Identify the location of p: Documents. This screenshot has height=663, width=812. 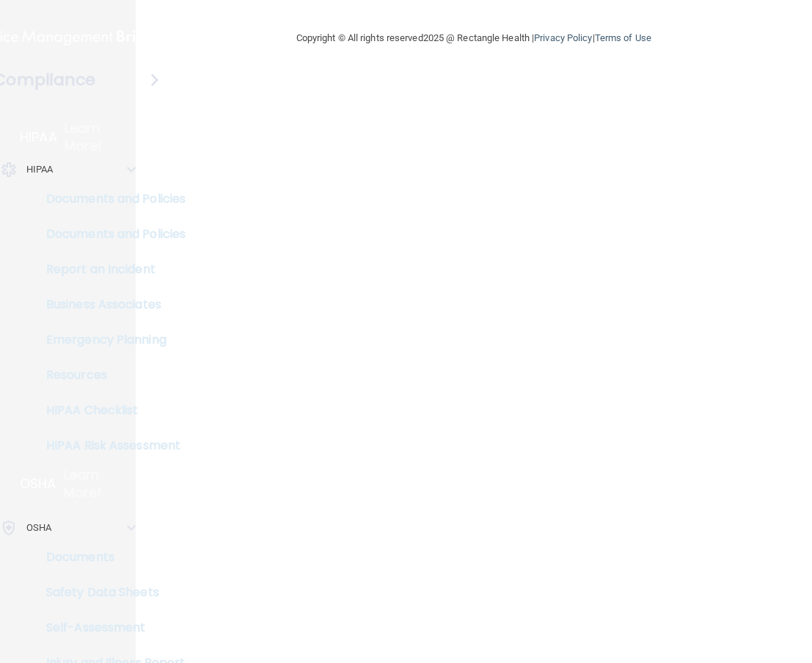
(109, 557).